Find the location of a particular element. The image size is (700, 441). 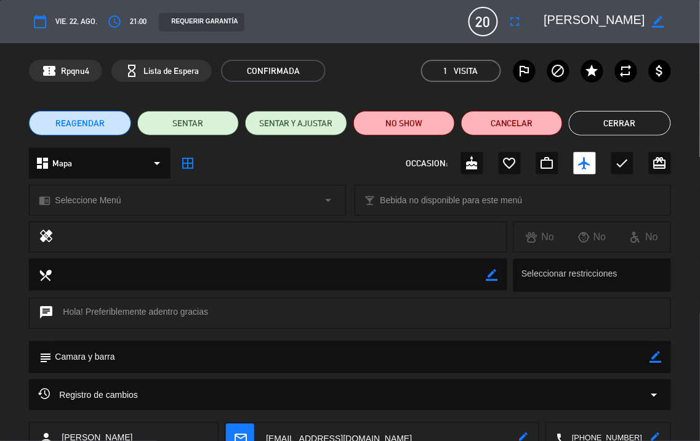

i: hourglass_empty is located at coordinates (132, 71).